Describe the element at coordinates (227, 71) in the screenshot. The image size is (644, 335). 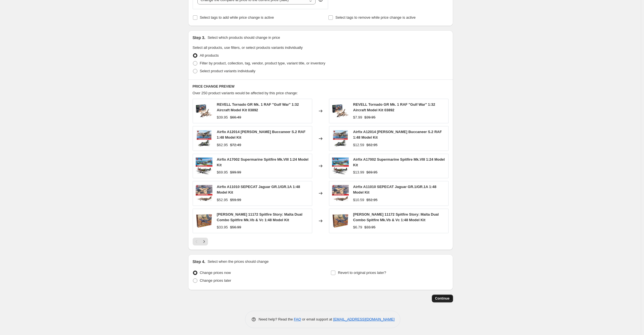
I see `span: Select product variants individually` at that location.